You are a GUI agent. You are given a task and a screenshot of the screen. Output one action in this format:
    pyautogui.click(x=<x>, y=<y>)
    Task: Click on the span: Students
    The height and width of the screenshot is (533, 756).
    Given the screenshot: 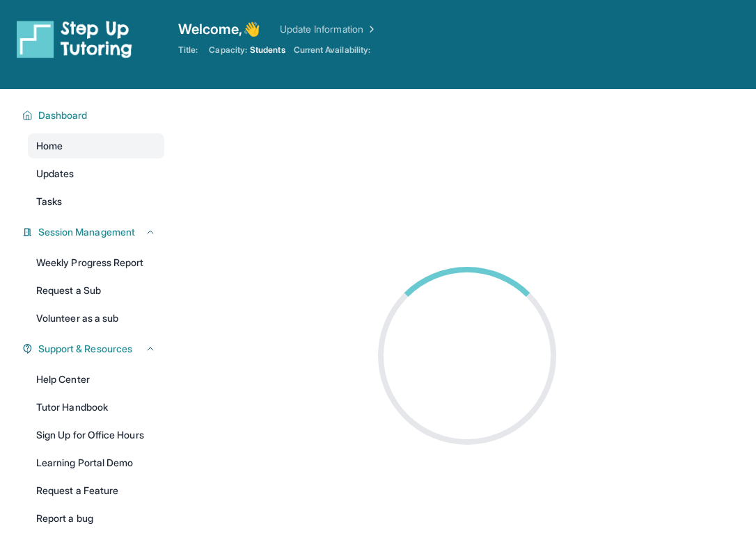 What is the action you would take?
    pyautogui.click(x=268, y=50)
    